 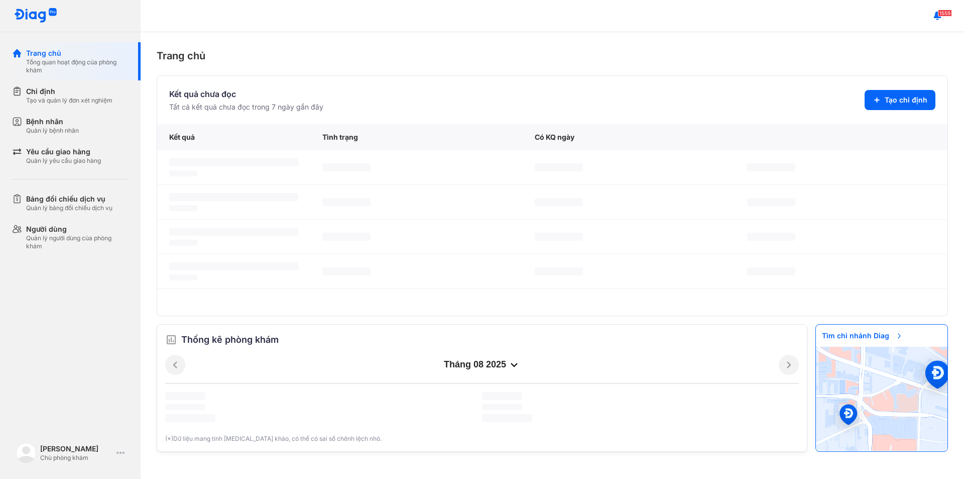 What do you see at coordinates (69, 208) in the screenshot?
I see `div: Quản lý bảng đối chiếu dịch vụ` at bounding box center [69, 208].